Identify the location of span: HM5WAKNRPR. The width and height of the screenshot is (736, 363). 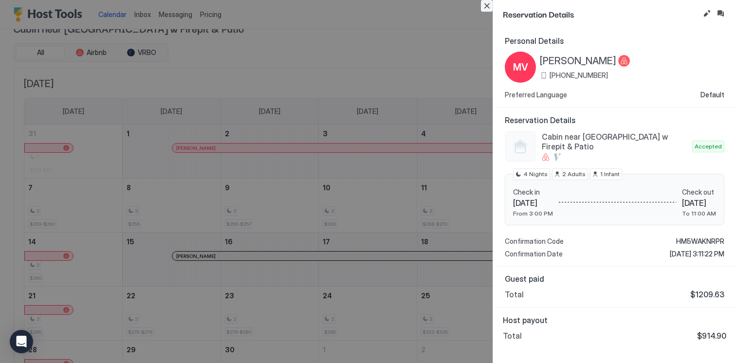
(700, 241).